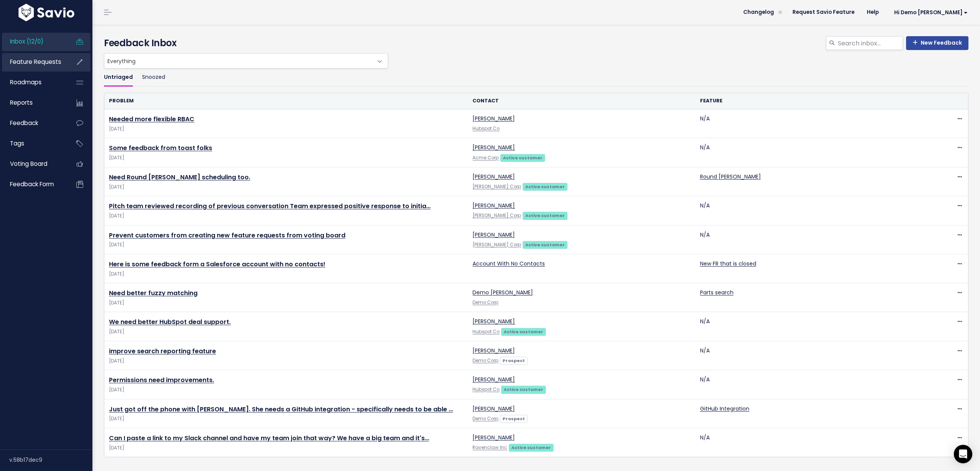  I want to click on th: Problem, so click(286, 101).